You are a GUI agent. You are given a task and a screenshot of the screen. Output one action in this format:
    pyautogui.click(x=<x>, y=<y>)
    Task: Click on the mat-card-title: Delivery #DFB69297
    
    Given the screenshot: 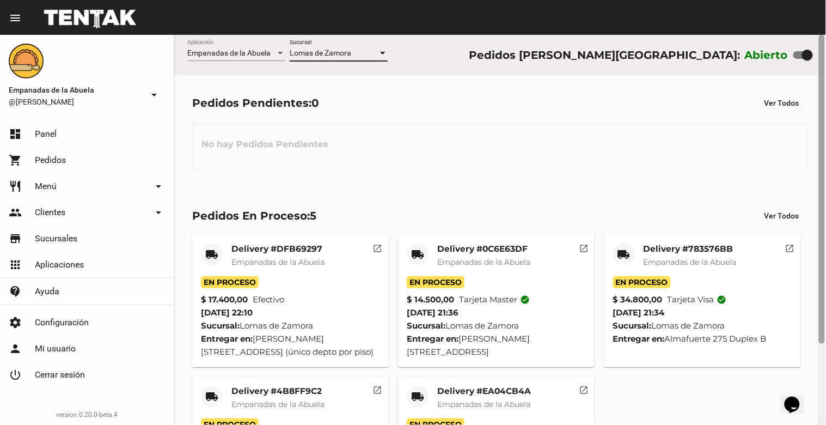 What is the action you would take?
    pyautogui.click(x=278, y=249)
    